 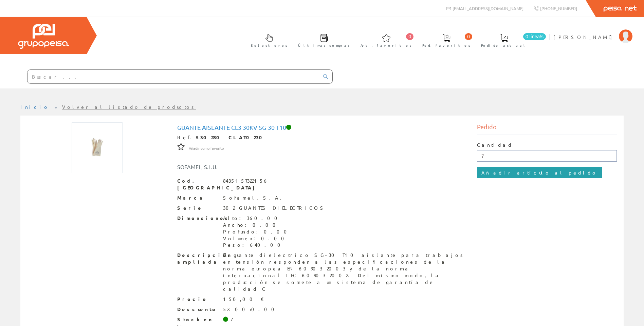 I want to click on div: 150,00 €, so click(x=243, y=299).